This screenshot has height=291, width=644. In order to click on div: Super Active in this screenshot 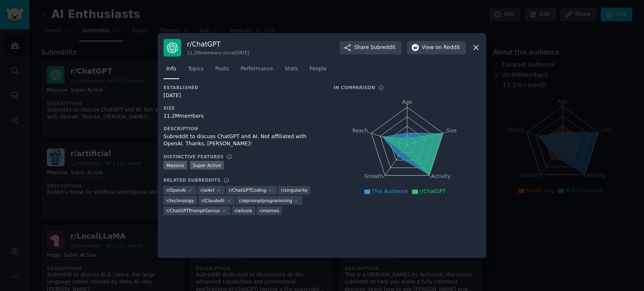, I will do `click(207, 165)`.